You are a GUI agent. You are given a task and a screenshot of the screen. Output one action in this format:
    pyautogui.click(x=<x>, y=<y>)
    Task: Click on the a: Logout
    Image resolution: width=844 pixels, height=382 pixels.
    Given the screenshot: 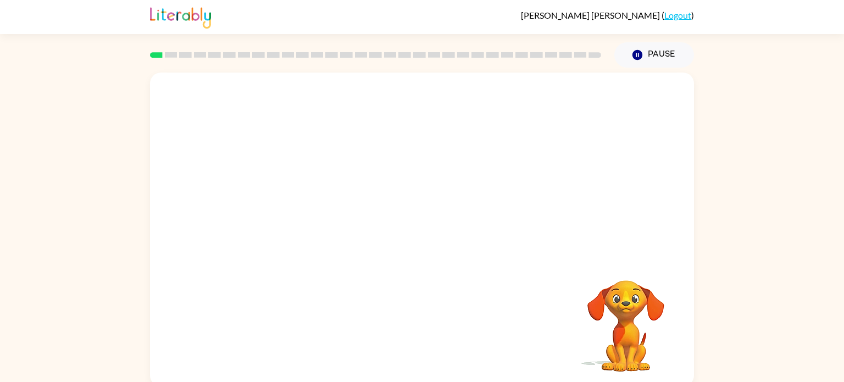 What is the action you would take?
    pyautogui.click(x=678, y=15)
    